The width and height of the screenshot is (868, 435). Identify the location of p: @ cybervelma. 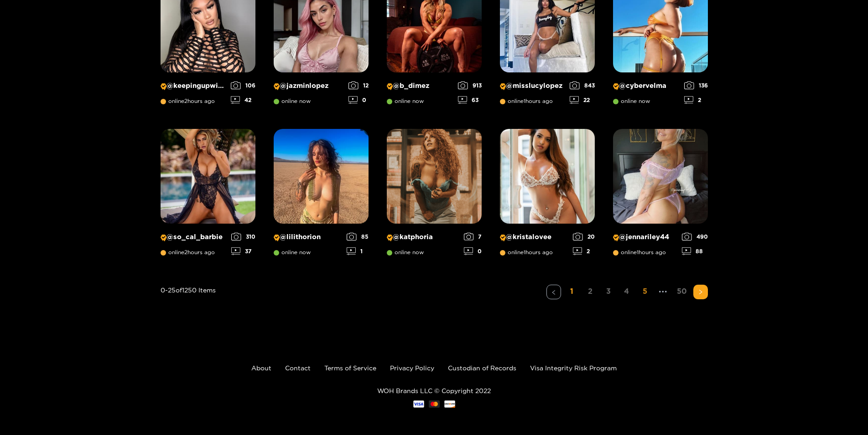
(647, 86).